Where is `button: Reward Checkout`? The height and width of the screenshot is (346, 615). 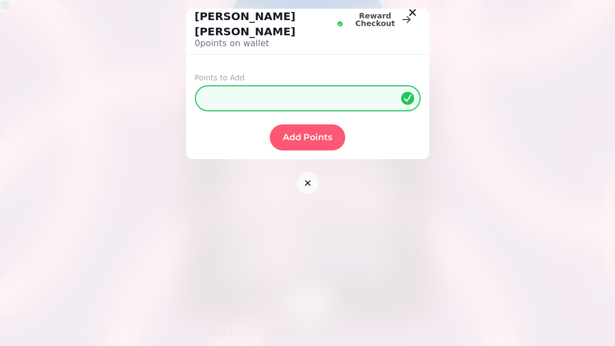 button: Reward Checkout is located at coordinates (382, 20).